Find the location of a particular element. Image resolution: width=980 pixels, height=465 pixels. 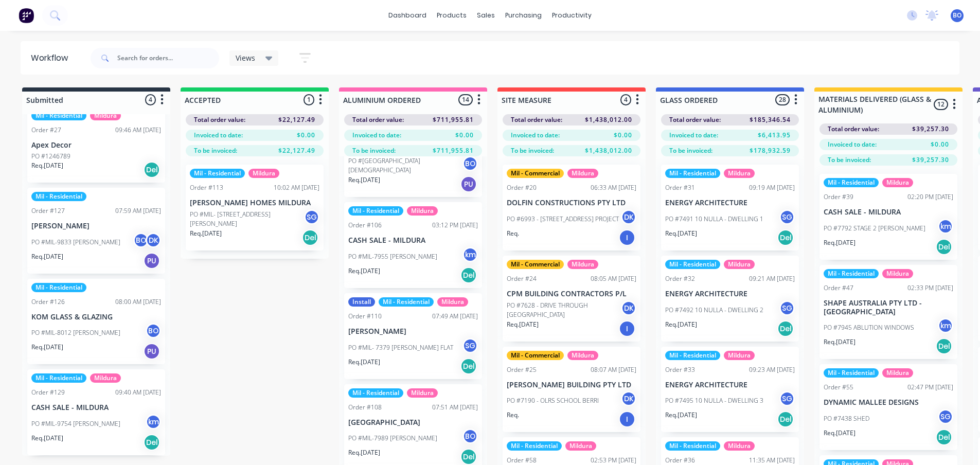

div: Order #127 is located at coordinates (48, 211).